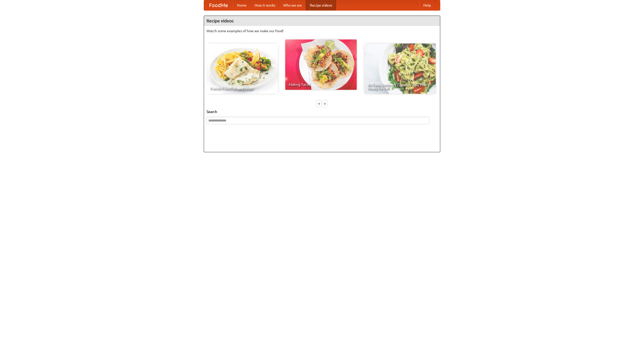  What do you see at coordinates (400, 87) in the screenshot?
I see `span: An Easy, Summery Tomato Pasta That's Ready for Fall` at bounding box center [400, 87].